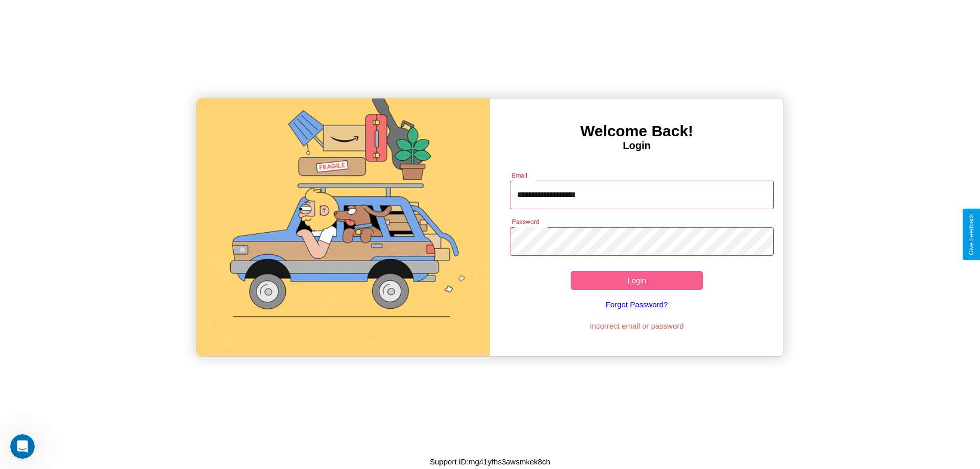  I want to click on h3: Welcome Back!, so click(637, 131).